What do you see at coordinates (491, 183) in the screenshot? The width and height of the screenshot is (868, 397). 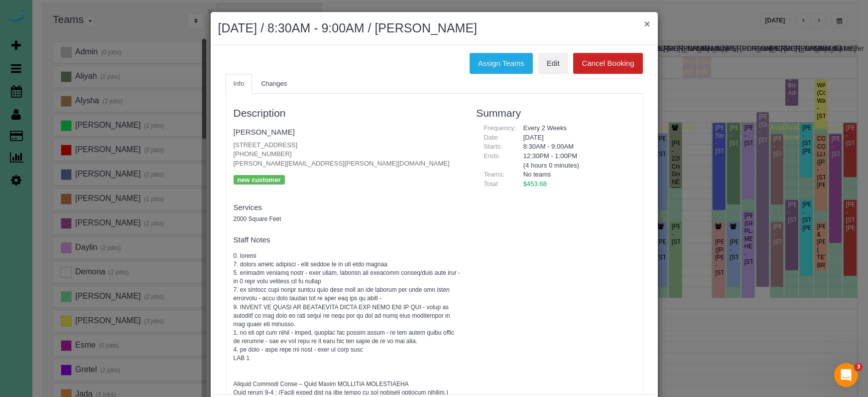 I see `span: Total:` at bounding box center [491, 183].